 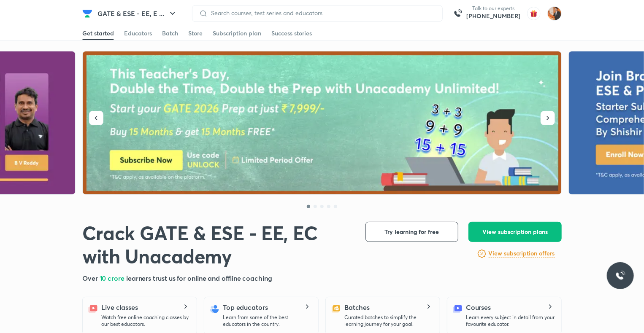 I want to click on h1: Crack GATE & ESE - EE, EC with Unacademy, so click(x=217, y=245).